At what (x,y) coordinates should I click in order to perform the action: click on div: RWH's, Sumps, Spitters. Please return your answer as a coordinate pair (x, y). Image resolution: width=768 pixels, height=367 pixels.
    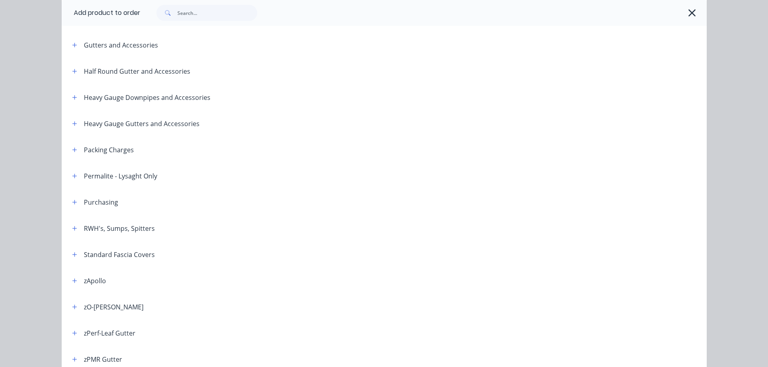
    Looking at the image, I should click on (119, 229).